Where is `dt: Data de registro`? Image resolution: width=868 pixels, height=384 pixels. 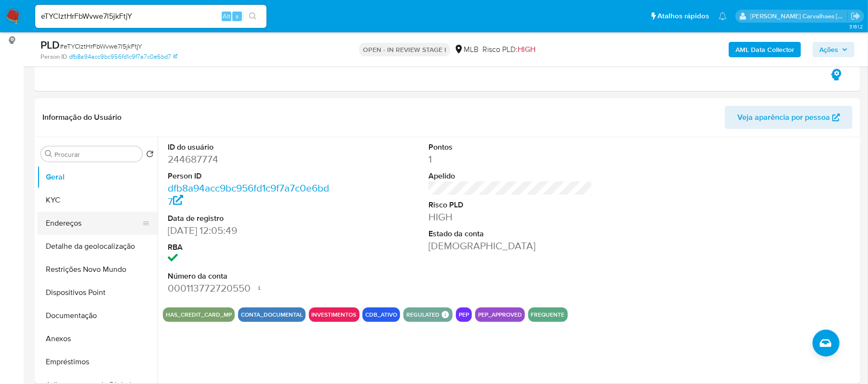 dt: Data de registro is located at coordinates (250, 219).